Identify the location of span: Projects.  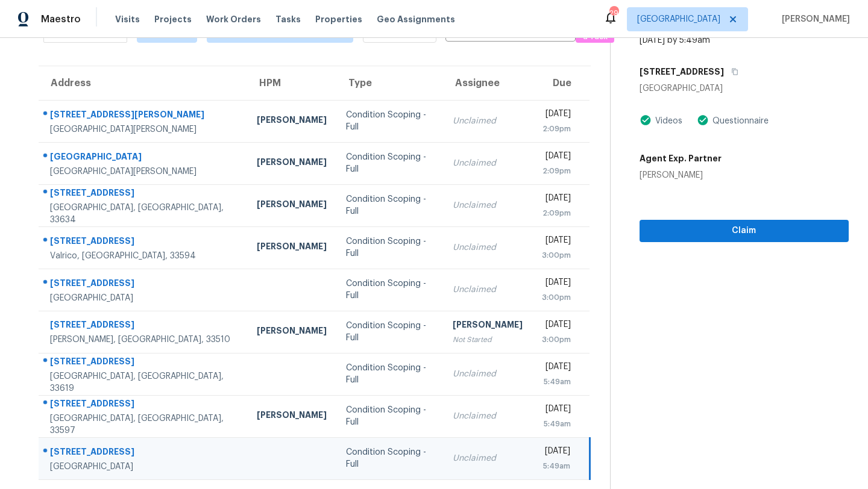
(173, 19).